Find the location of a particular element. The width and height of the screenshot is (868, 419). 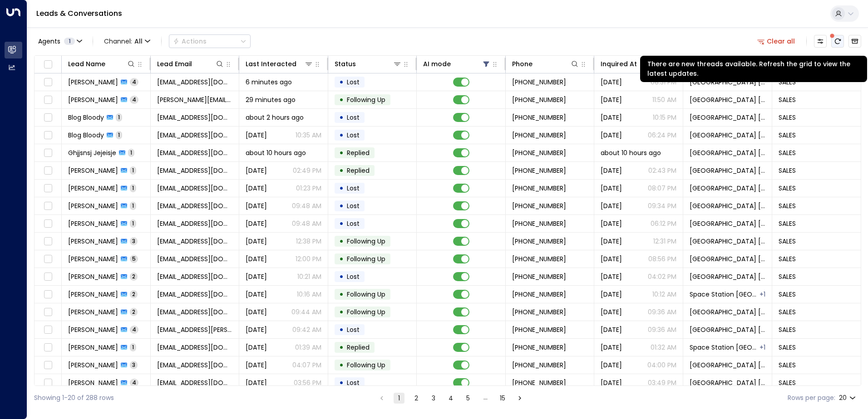

button: Customize is located at coordinates (820, 41).